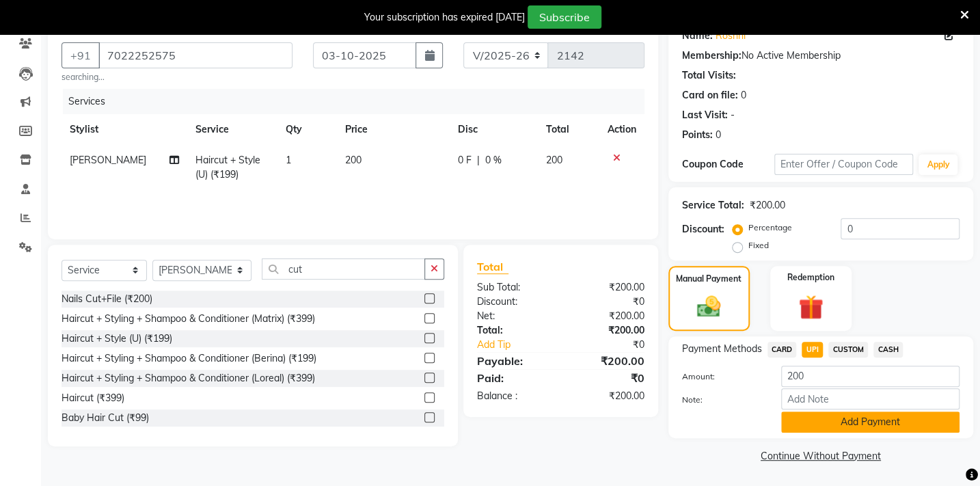  Describe the element at coordinates (465, 160) in the screenshot. I see `span: 0 F` at that location.